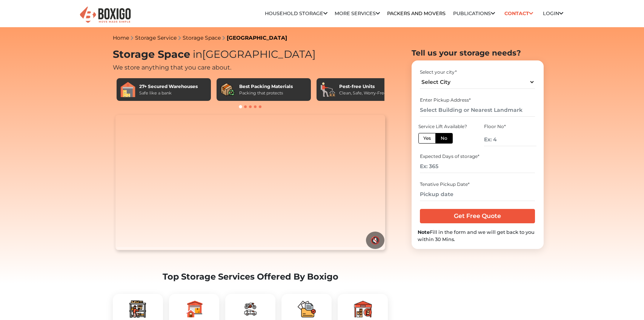 The width and height of the screenshot is (644, 320). Describe the element at coordinates (172, 67) in the screenshot. I see `span: We store anything that you care about.` at that location.